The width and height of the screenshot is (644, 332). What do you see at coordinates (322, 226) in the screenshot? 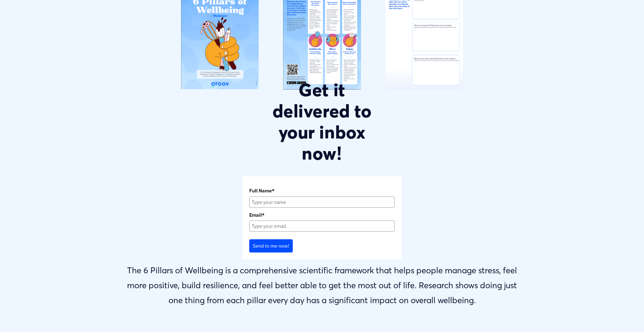
I see `input: Type your email` at bounding box center [322, 226].